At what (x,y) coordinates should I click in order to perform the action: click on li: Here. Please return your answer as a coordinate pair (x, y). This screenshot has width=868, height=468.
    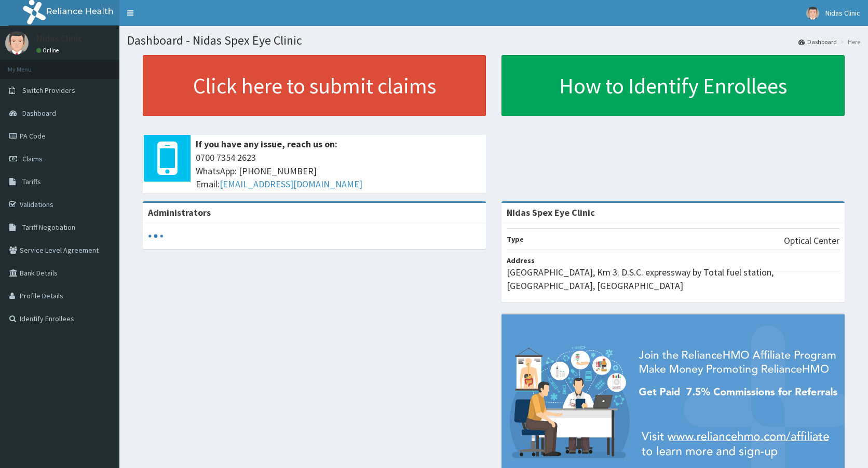
    Looking at the image, I should click on (848, 42).